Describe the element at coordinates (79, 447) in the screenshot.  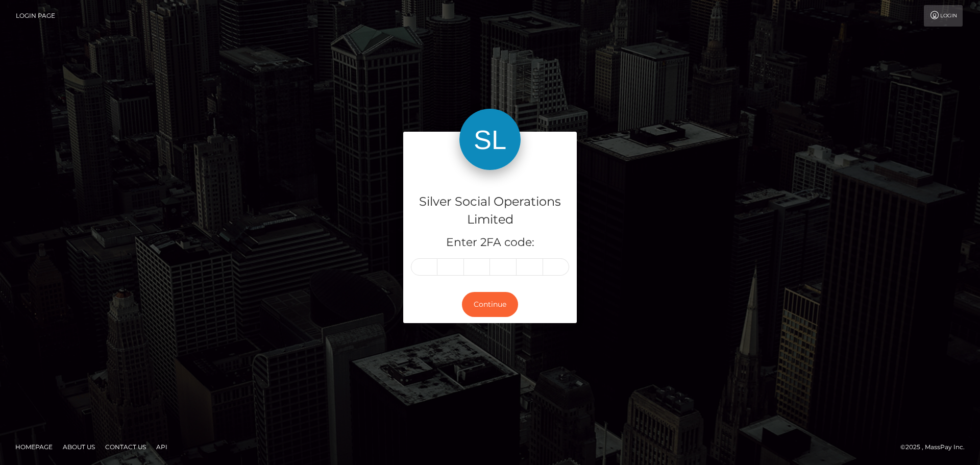
I see `a: About Us` at that location.